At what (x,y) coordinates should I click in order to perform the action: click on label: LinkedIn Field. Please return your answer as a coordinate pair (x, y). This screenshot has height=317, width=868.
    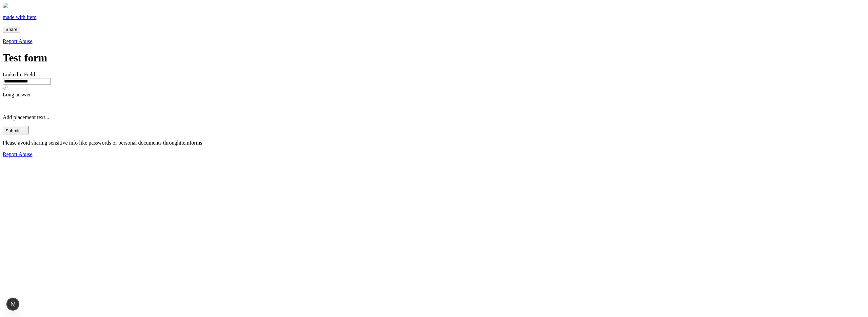
    Looking at the image, I should click on (19, 74).